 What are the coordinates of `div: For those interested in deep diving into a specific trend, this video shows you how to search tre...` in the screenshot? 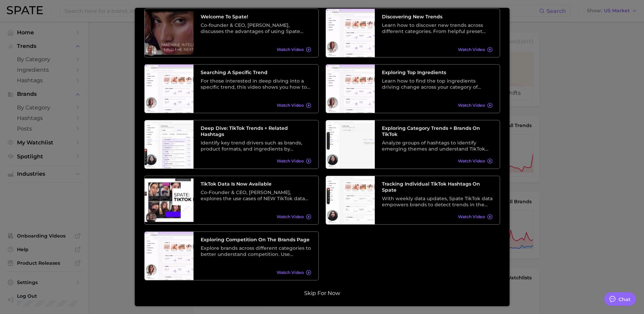 It's located at (256, 84).